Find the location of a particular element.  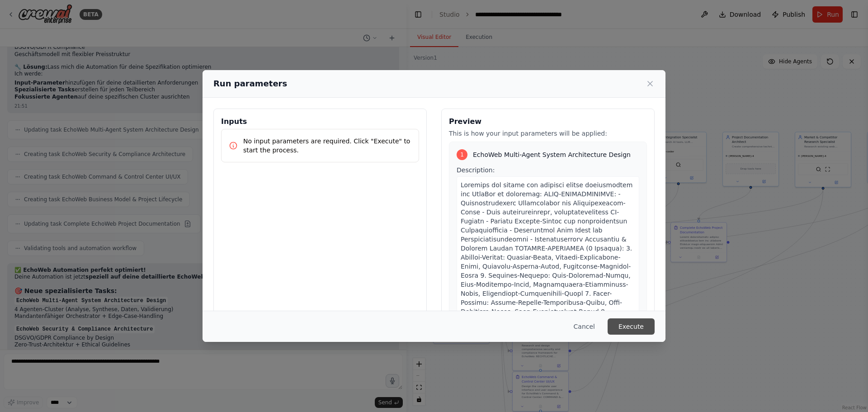

h3: Preview is located at coordinates (548, 122).